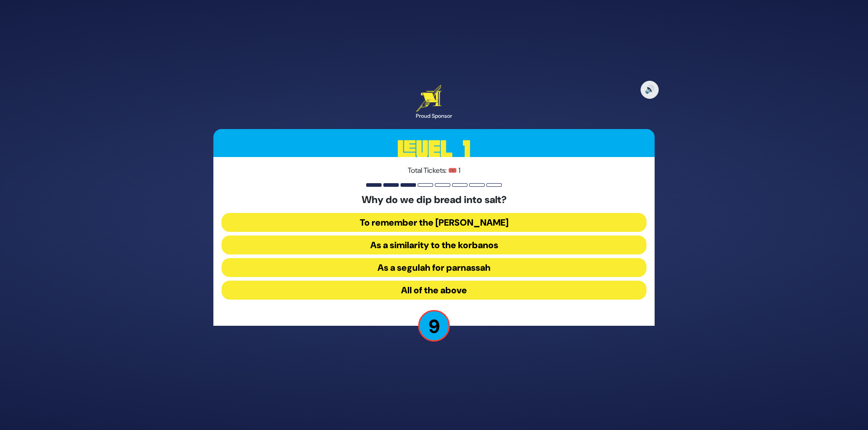 This screenshot has width=868, height=430. Describe the element at coordinates (434, 245) in the screenshot. I see `button: As a similarity to the korbanos` at that location.